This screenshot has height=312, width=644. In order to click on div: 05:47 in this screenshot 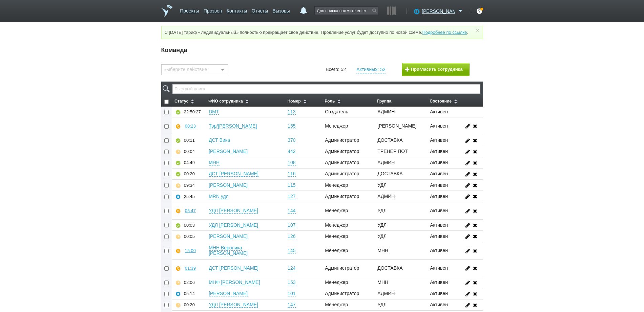, I will do `click(190, 211)`.